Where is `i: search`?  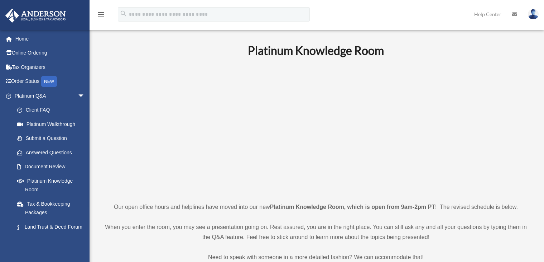
i: search is located at coordinates (124, 14).